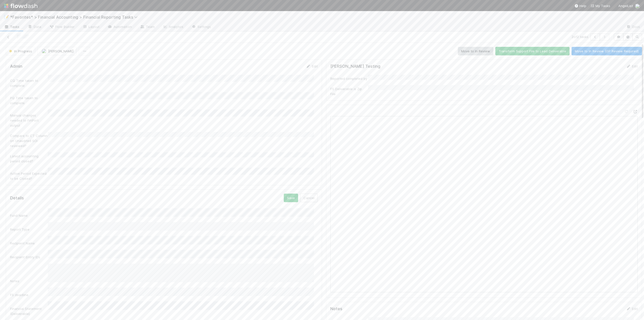  Describe the element at coordinates (29, 100) in the screenshot. I see `div: PQ Time taken to complete` at that location.